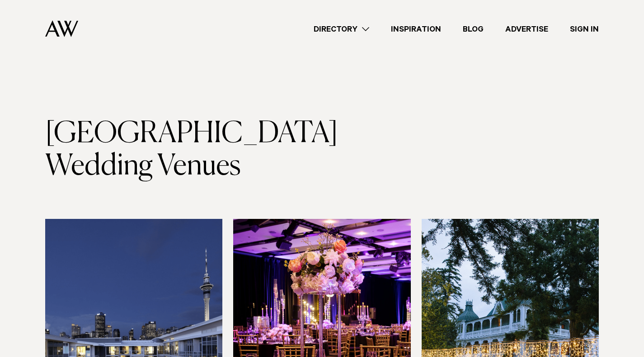  I want to click on img: Auckland Weddings Logo, so click(61, 29).